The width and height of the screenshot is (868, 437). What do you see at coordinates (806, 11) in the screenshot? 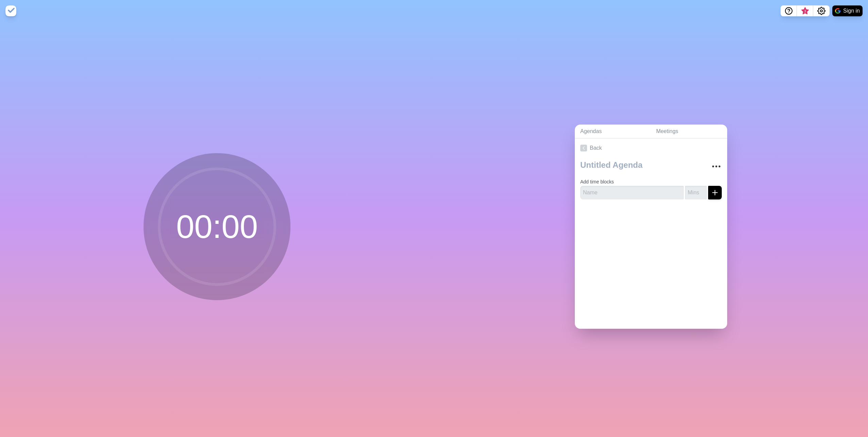
I see `span: 3` at bounding box center [806, 11].